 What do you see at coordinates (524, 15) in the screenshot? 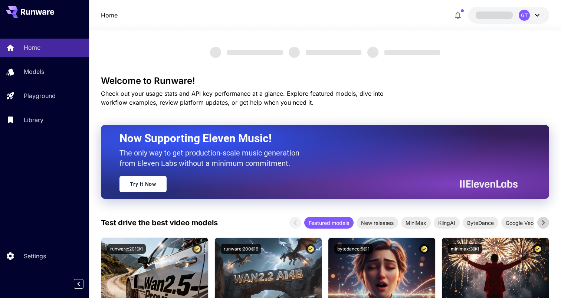
I see `div: GT` at bounding box center [524, 15].